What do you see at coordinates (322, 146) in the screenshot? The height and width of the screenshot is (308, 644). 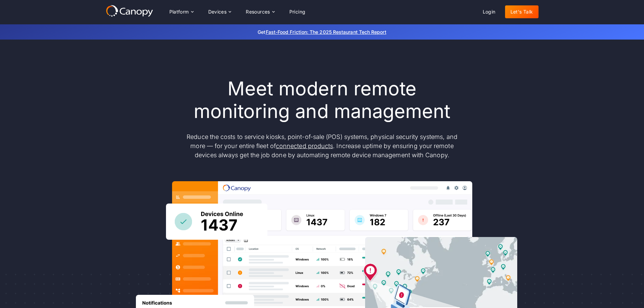 I see `p: Reduce the costs to service kiosks, point-of-sale (POS) systems, physical security systems, and m...` at bounding box center [322, 146].